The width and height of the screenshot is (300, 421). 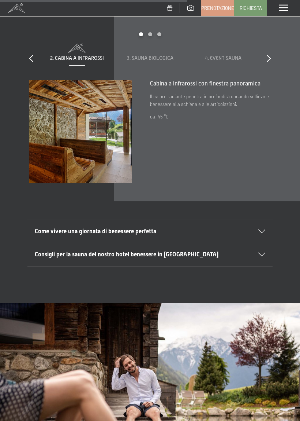 What do you see at coordinates (159, 34) in the screenshot?
I see `div: Carousel Page 3` at bounding box center [159, 34].